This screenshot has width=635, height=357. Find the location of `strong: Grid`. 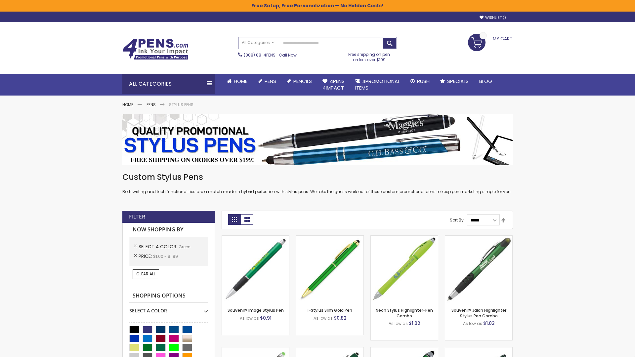

strong: Grid is located at coordinates (234, 220).